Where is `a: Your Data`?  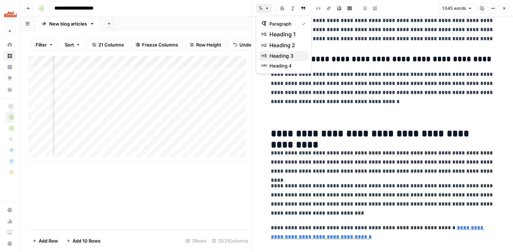 a: Your Data is located at coordinates (10, 89).